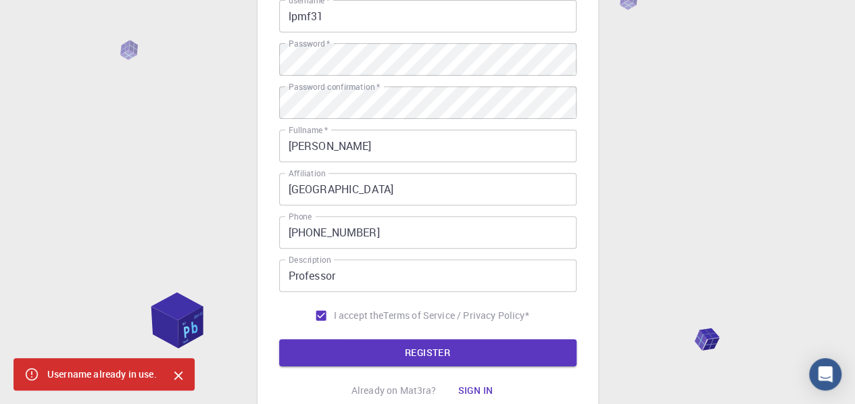  I want to click on button: Sign in, so click(475, 391).